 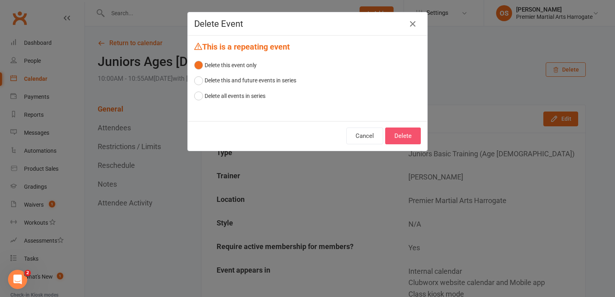 What do you see at coordinates (365, 136) in the screenshot?
I see `button: Cancel` at bounding box center [365, 136].